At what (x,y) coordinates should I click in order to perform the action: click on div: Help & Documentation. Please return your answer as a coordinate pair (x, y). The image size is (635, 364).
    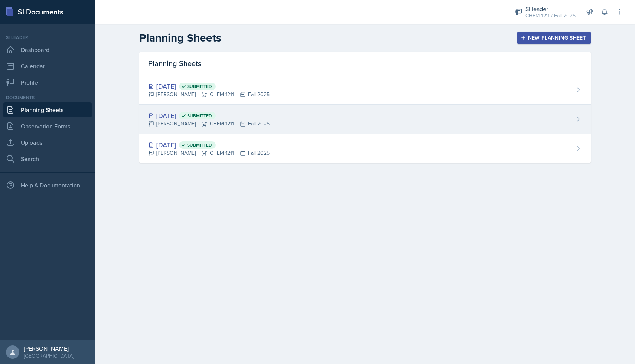
    Looking at the image, I should click on (47, 185).